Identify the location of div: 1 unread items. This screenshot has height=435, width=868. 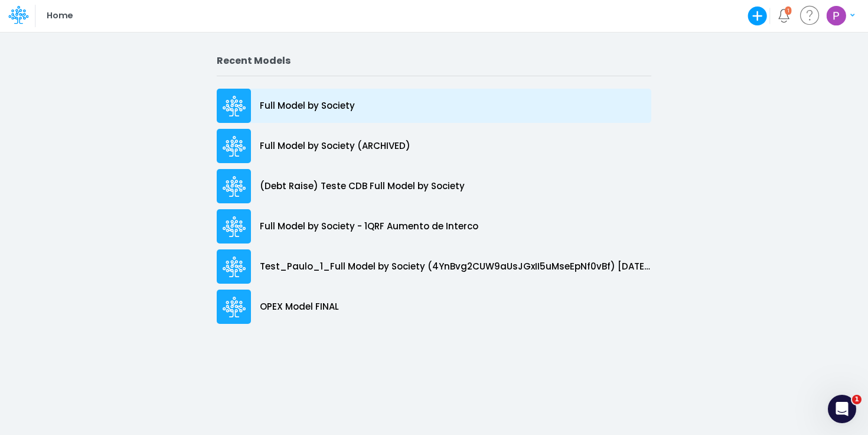
(788, 10).